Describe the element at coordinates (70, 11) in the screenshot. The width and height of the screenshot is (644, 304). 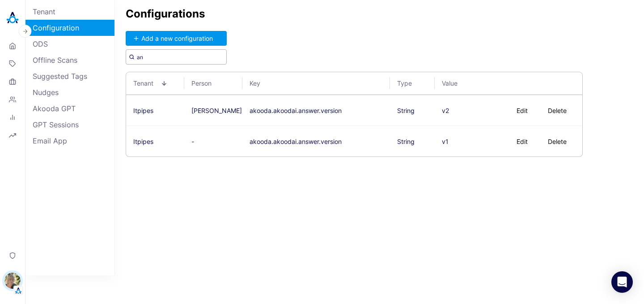
I see `a: Tenant` at that location.